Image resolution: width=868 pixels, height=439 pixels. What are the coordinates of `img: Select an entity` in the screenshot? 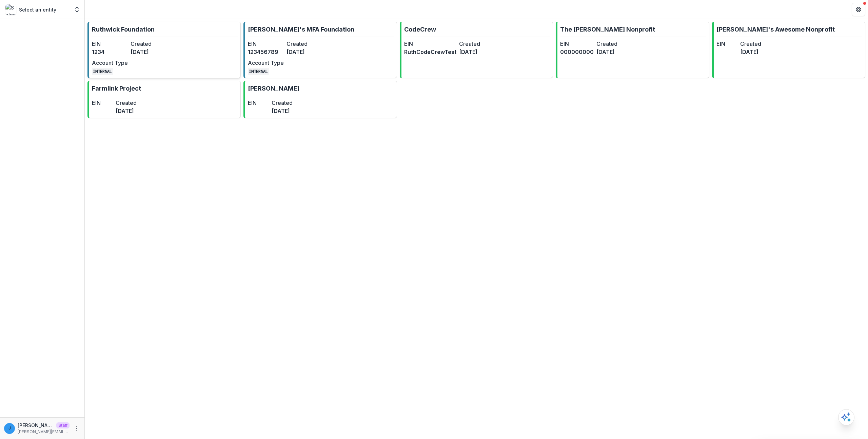 It's located at (11, 9).